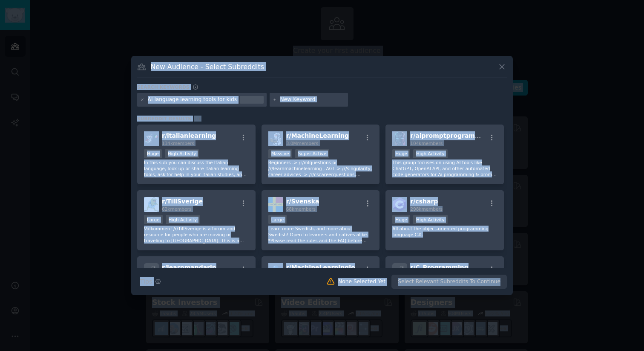 Image resolution: width=644 pixels, height=351 pixels. I want to click on span: r/ learnmandarin, so click(189, 267).